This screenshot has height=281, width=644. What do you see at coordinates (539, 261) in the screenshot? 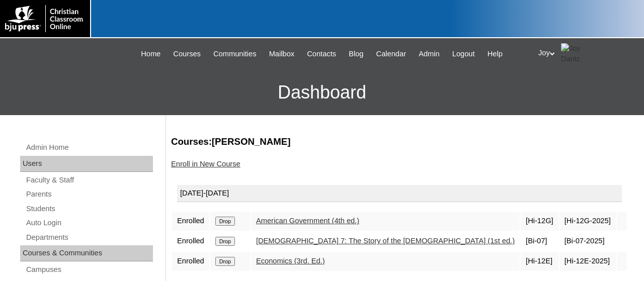
I see `td: [Hi-12E]` at bounding box center [539, 261].